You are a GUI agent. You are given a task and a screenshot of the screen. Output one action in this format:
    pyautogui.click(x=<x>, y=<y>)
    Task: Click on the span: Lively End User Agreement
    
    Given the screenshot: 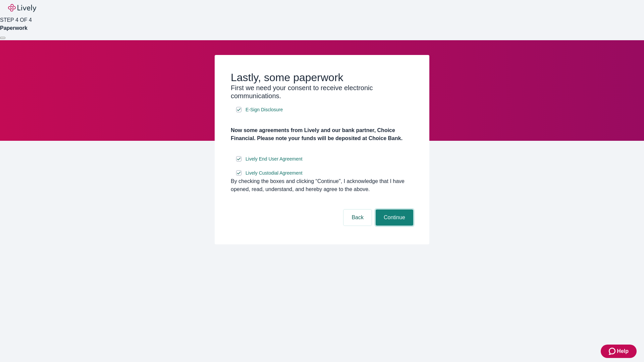 What is the action you would take?
    pyautogui.click(x=274, y=159)
    